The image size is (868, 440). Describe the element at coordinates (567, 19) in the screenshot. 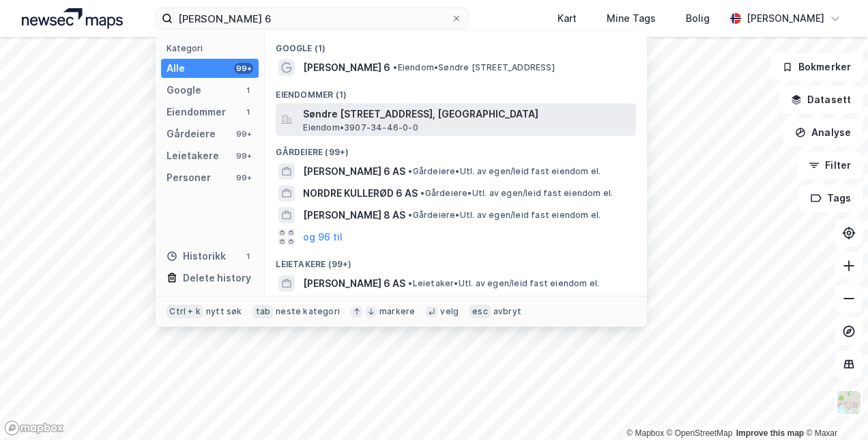

I see `div: Kart` at that location.